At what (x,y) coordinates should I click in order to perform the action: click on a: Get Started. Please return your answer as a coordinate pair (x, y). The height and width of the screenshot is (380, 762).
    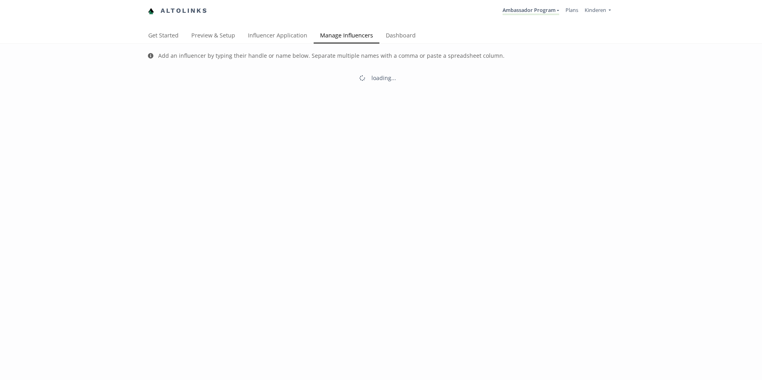
    Looking at the image, I should click on (163, 36).